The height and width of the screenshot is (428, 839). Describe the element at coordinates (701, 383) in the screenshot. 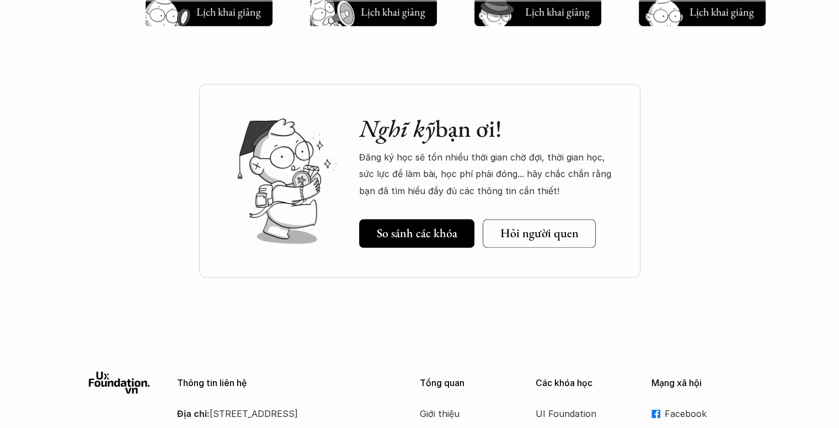

I see `p: Mạng xã hội` at that location.